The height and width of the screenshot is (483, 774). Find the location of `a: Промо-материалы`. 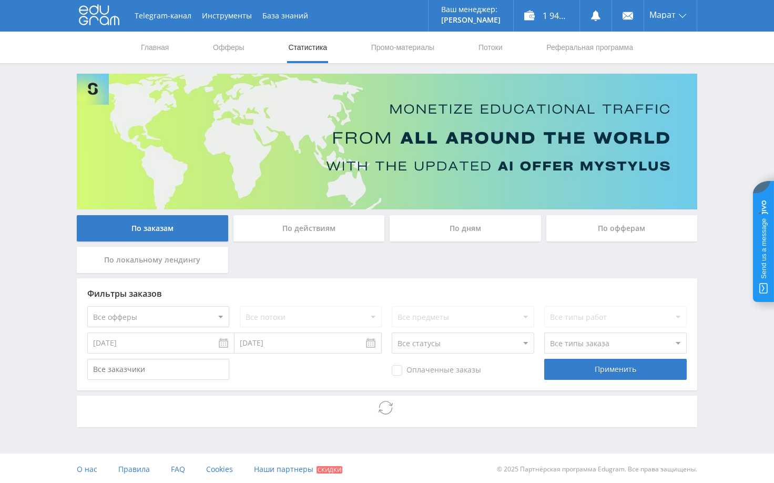

a: Промо-материалы is located at coordinates (403, 47).